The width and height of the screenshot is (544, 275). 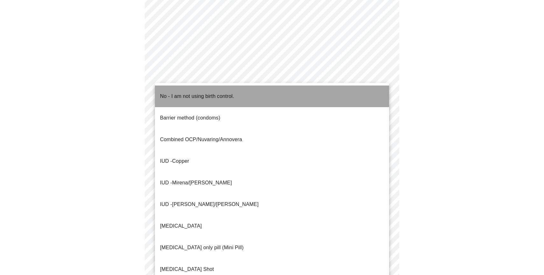 I want to click on p: Copper, so click(x=174, y=161).